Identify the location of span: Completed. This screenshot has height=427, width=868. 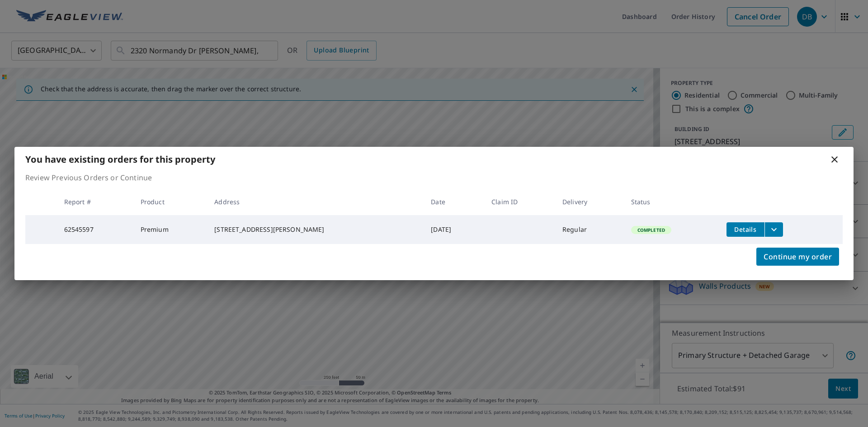
(651, 230).